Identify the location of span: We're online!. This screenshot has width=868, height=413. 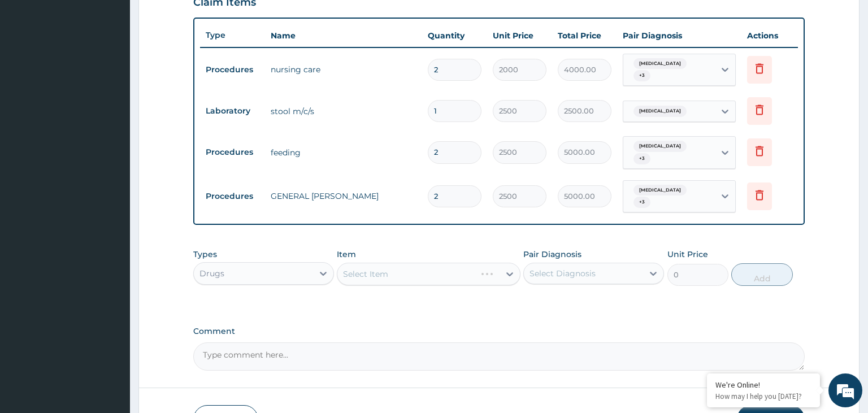
(111, 187).